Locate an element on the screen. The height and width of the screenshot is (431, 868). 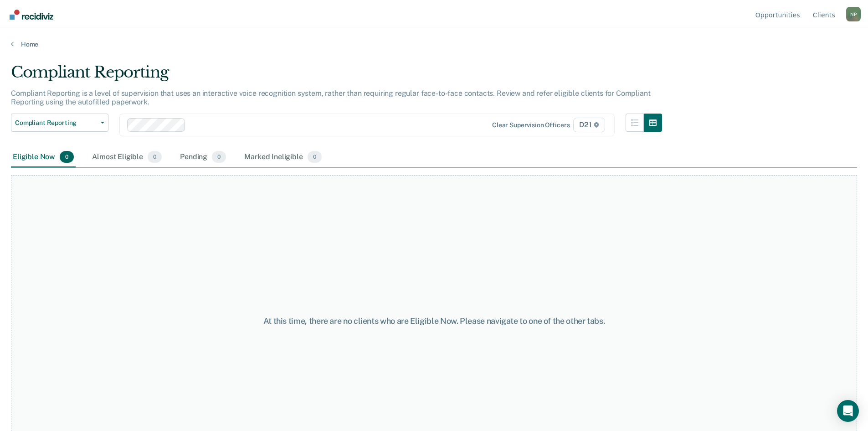
div: At this time, there are no clients who are Eligible Now. Please navigate to one of the other tabs. is located at coordinates (434, 321).